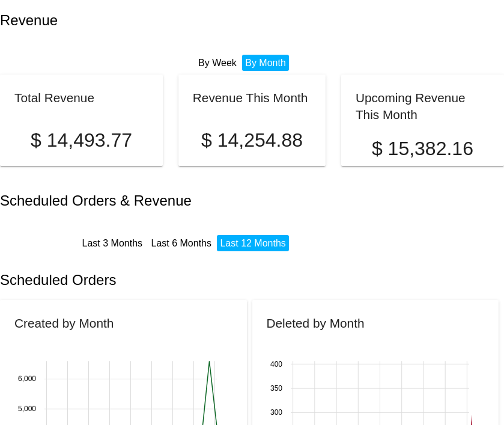 This screenshot has width=504, height=425. Describe the element at coordinates (411, 106) in the screenshot. I see `h2: Upcoming Revenue This Month` at that location.